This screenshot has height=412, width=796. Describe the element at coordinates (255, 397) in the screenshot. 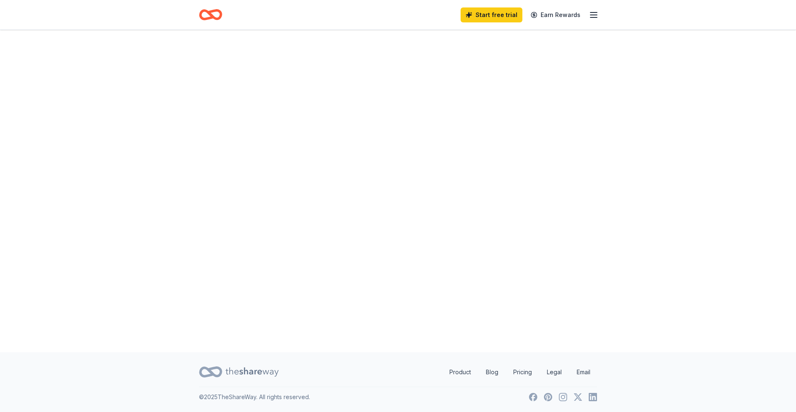

I see `p: © 2025 TheShareWay. All rights reserved.` at that location.